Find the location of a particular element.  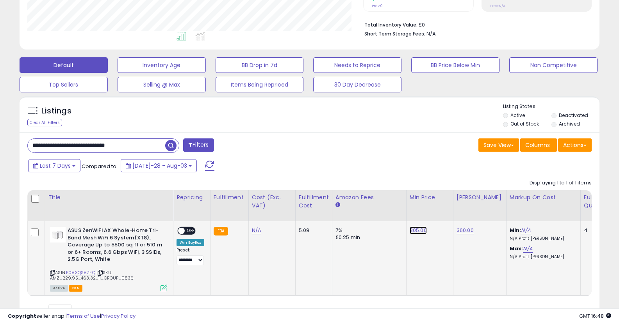

span: N/A is located at coordinates (431, 34).